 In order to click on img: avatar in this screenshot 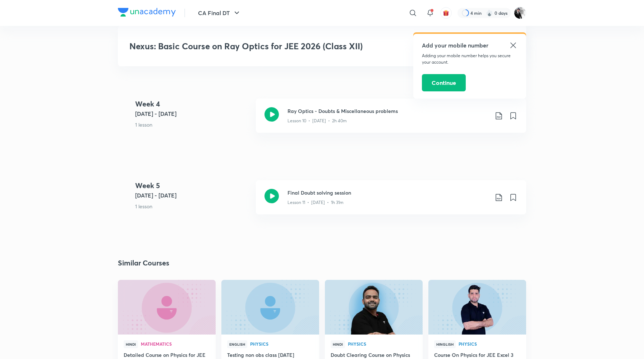, I will do `click(446, 13)`.